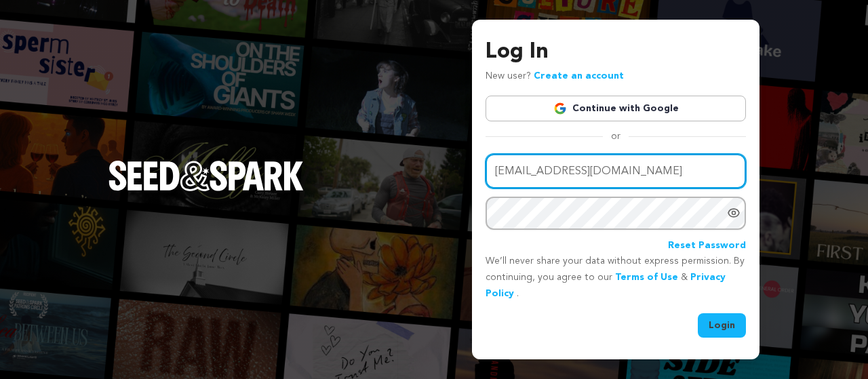 This screenshot has height=379, width=868. Describe the element at coordinates (707, 246) in the screenshot. I see `a: Reset Password` at that location.